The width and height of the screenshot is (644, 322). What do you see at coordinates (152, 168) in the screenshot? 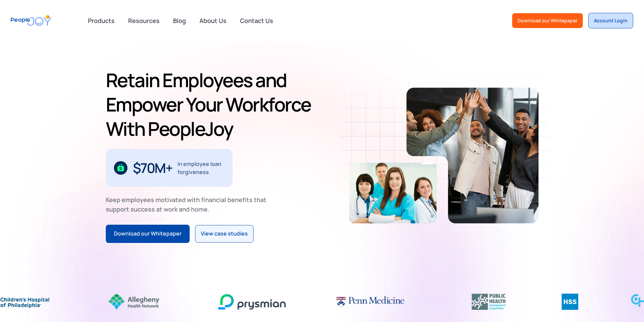
I see `div: $70M+` at bounding box center [152, 168].